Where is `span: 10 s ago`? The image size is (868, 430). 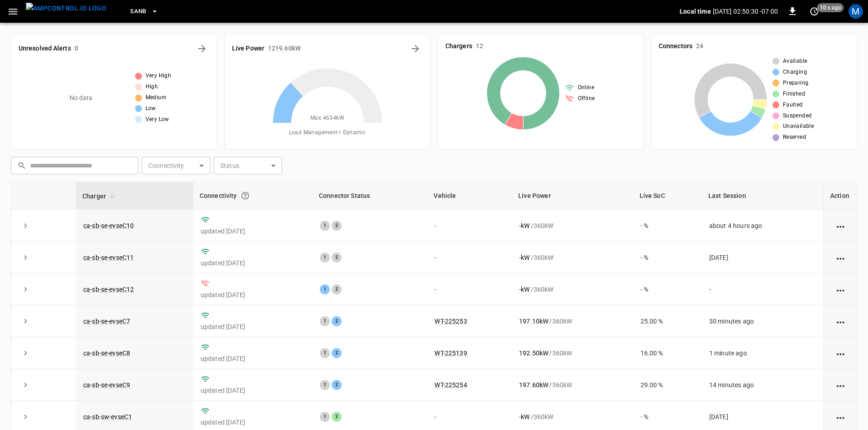
span: 10 s ago is located at coordinates (830, 8).